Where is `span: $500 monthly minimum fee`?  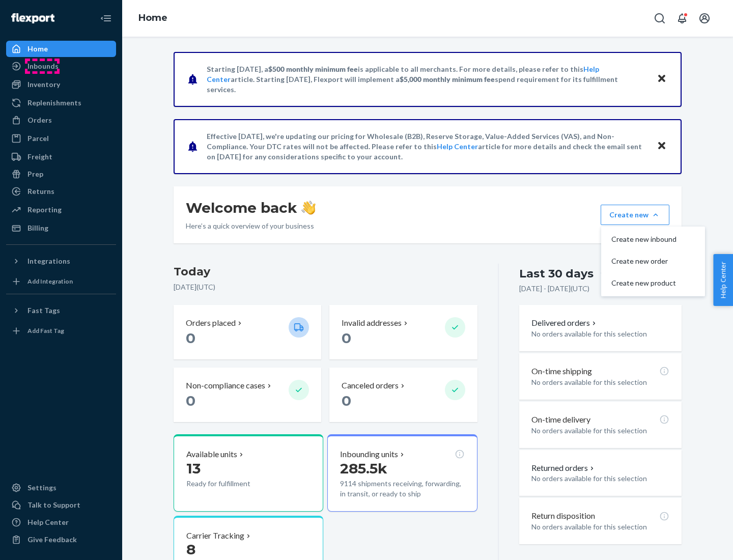
span: $500 monthly minimum fee is located at coordinates (313, 69).